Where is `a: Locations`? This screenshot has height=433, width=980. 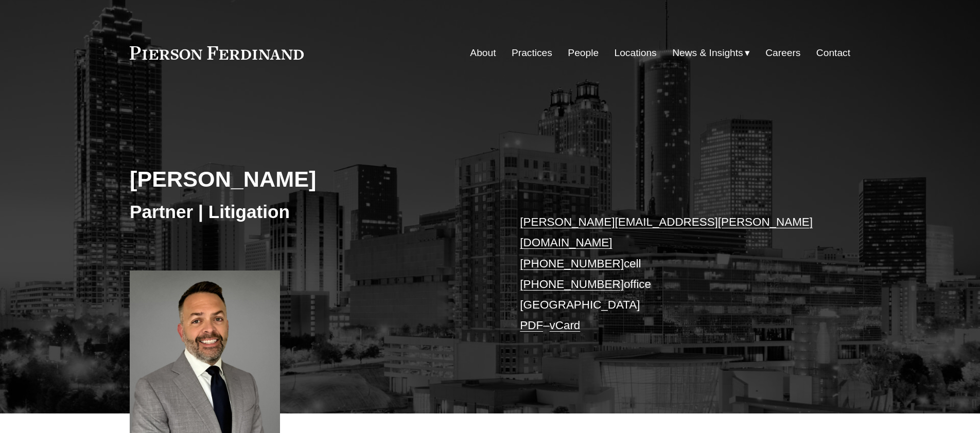 a: Locations is located at coordinates (636, 53).